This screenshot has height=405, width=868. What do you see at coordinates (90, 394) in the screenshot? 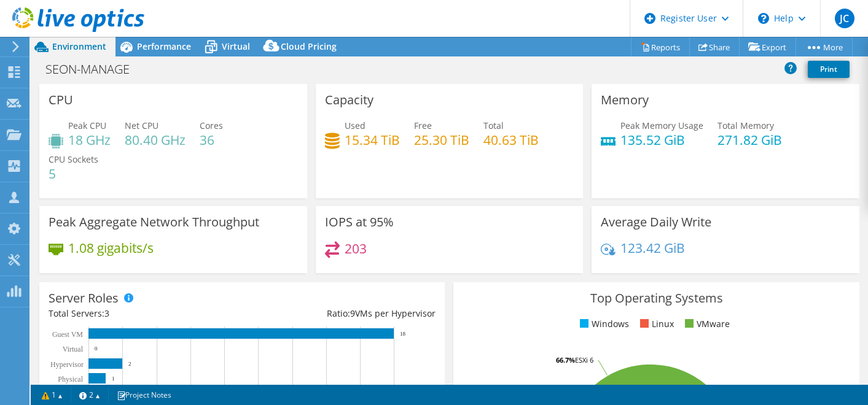
I see `a: 2` at bounding box center [90, 394].